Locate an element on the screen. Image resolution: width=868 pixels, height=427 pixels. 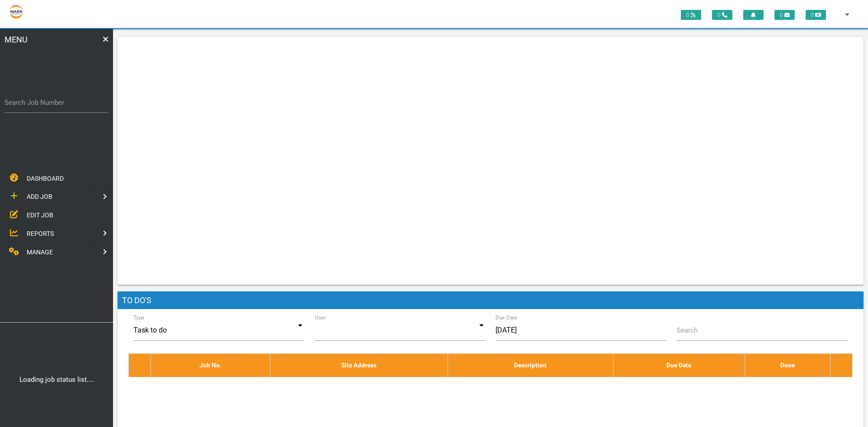
span: REPORTS is located at coordinates (40, 234).